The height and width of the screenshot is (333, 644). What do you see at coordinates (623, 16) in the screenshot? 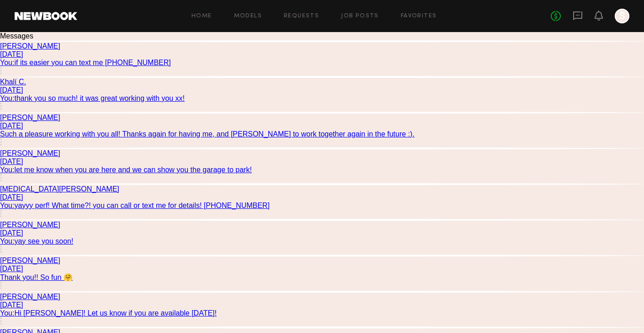
I see `a: S` at bounding box center [623, 16].